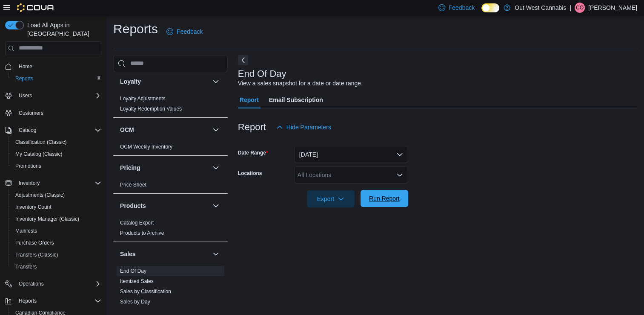 The width and height of the screenshot is (644, 315). I want to click on button: Adjustments (Classic), so click(56, 195).